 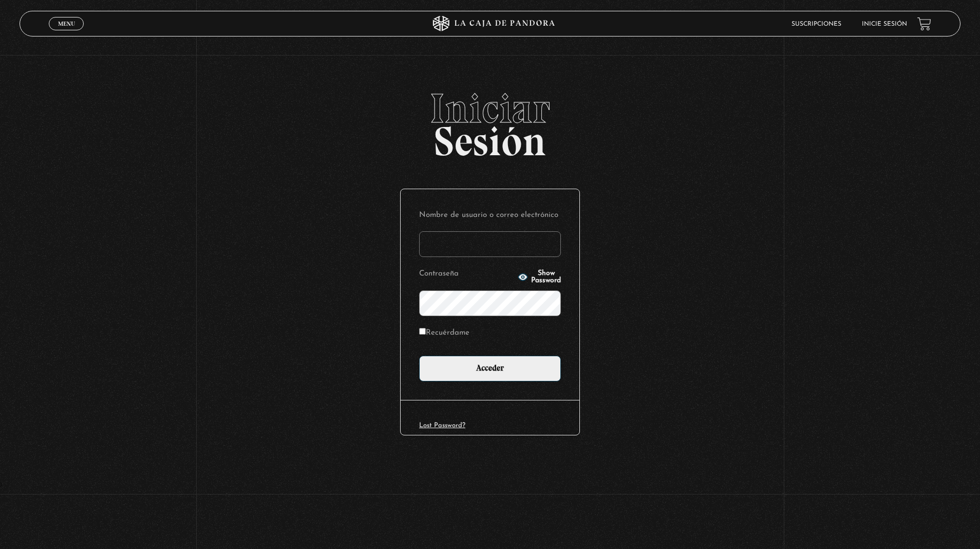 What do you see at coordinates (885, 24) in the screenshot?
I see `a: Inicie sesión` at bounding box center [885, 24].